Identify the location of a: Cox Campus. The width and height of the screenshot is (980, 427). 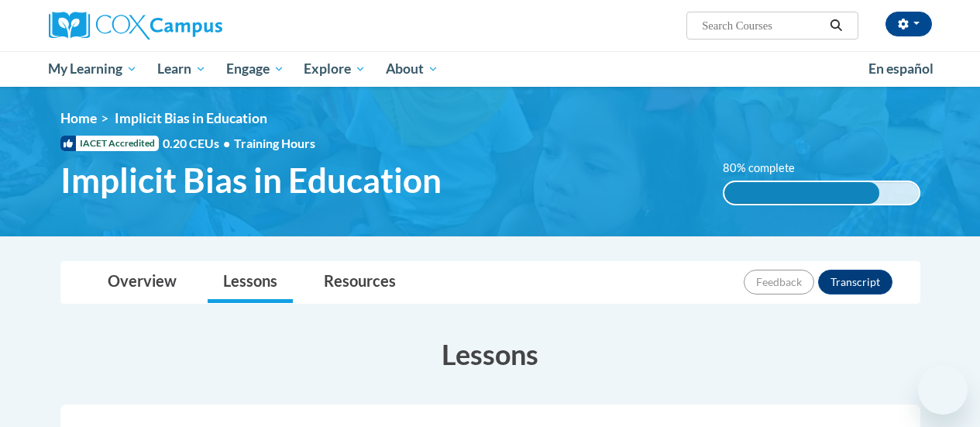
(189, 26).